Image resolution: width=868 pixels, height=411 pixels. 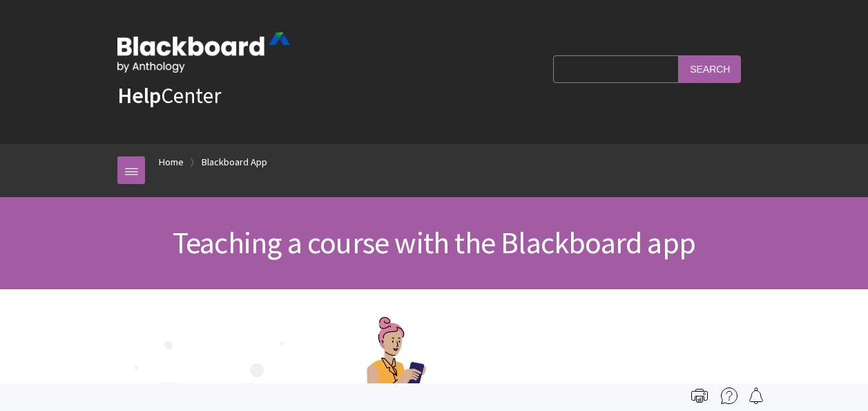 I want to click on strong: Help, so click(x=139, y=96).